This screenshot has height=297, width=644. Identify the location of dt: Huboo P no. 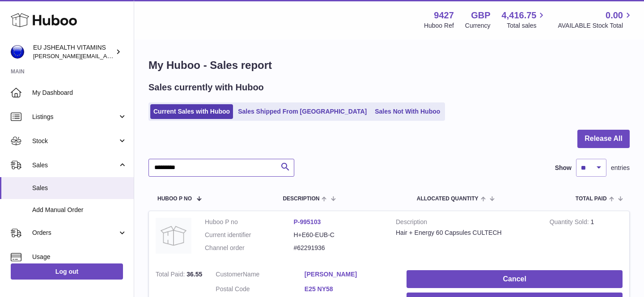
(249, 221).